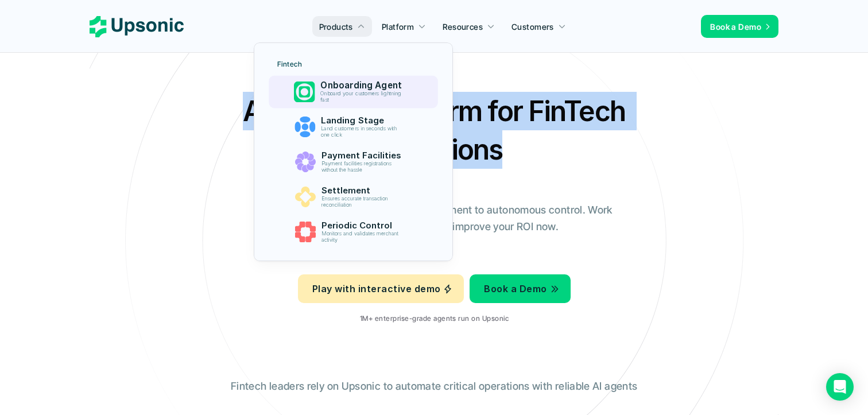  What do you see at coordinates (434, 130) in the screenshot?
I see `h2: Agentic AI Platform for FinTech Operations` at bounding box center [434, 130].